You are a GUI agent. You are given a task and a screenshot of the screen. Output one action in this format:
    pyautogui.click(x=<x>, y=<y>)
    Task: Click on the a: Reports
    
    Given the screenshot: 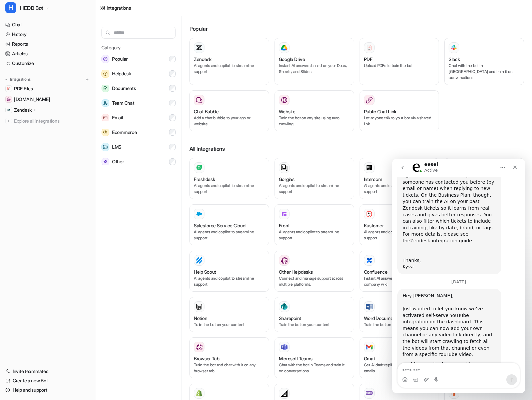 What is the action you would take?
    pyautogui.click(x=48, y=44)
    